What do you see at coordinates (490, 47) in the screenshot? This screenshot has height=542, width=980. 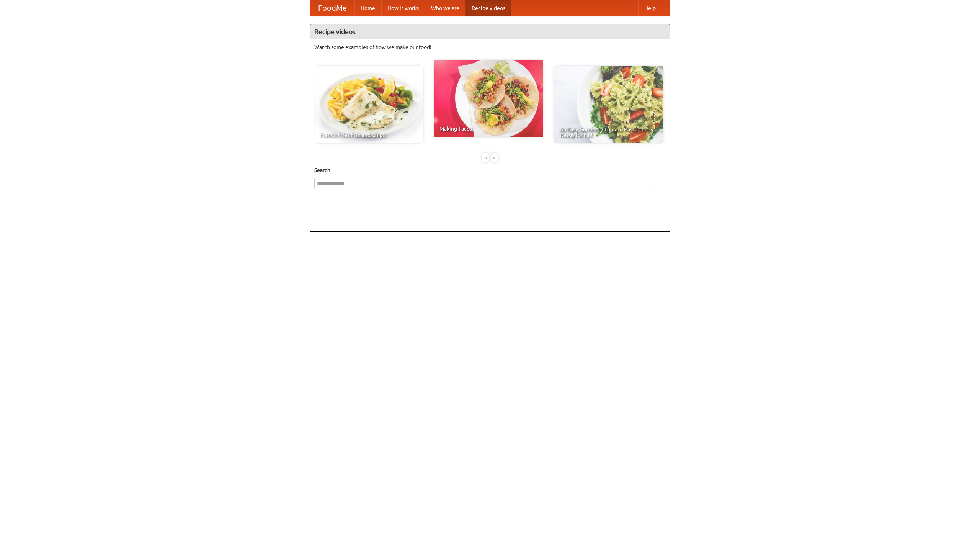 I see `p: Watch some examples of how we make our food!` at bounding box center [490, 47].